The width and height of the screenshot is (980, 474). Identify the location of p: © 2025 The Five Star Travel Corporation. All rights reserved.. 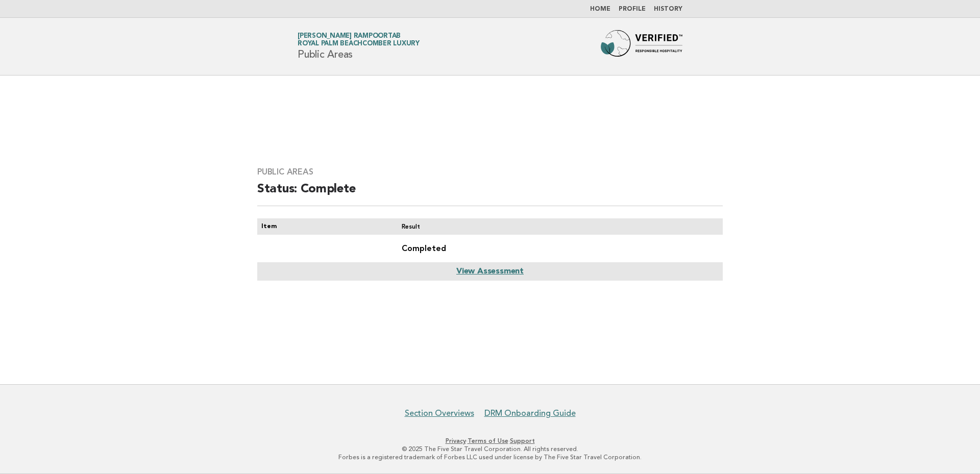
(490, 448).